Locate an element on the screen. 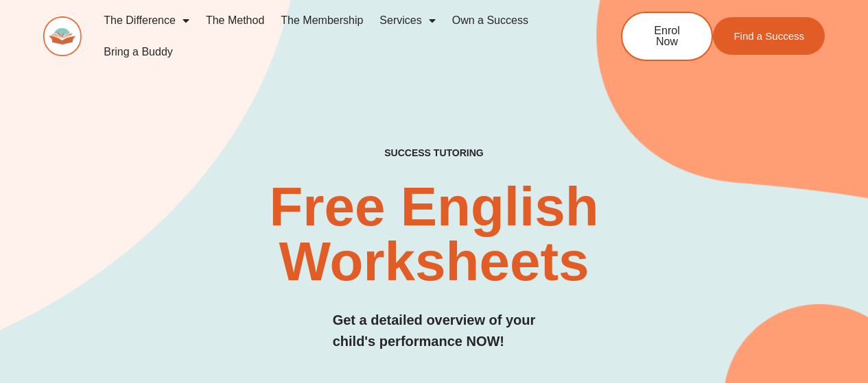  a: Services is located at coordinates (407, 21).